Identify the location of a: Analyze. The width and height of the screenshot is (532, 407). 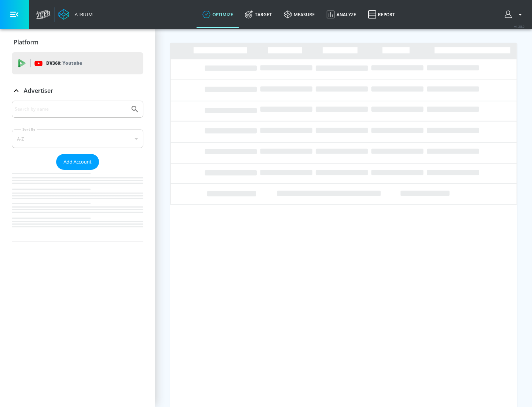
(341, 14).